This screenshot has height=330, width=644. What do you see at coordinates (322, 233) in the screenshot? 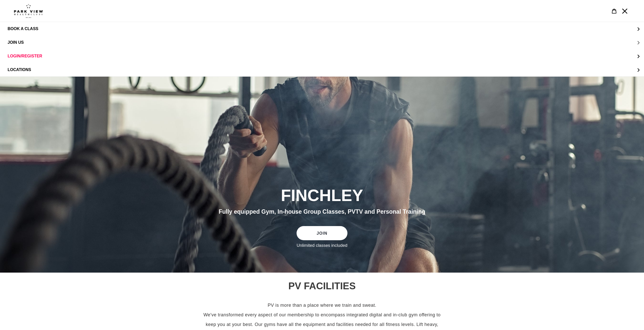
I see `a: JOIN` at bounding box center [322, 233].